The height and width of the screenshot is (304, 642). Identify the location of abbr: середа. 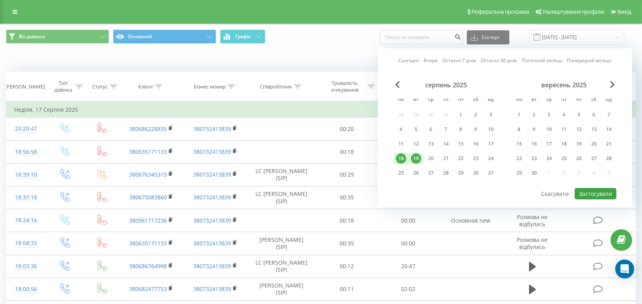
(549, 100).